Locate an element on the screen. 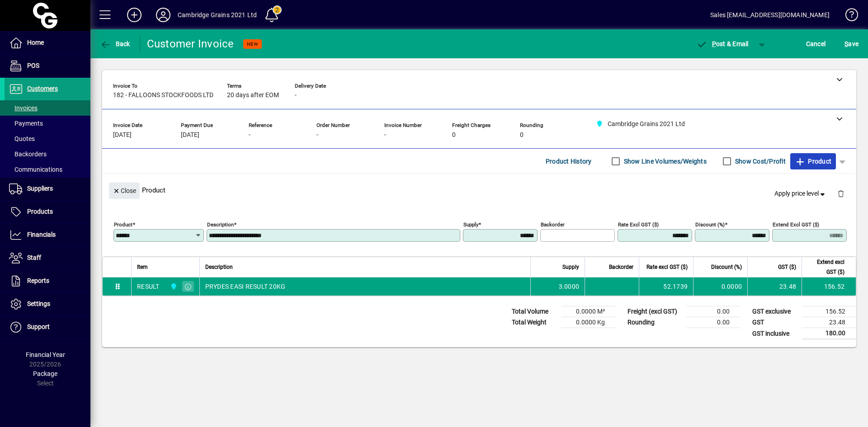  a: Reports is located at coordinates (47, 281).